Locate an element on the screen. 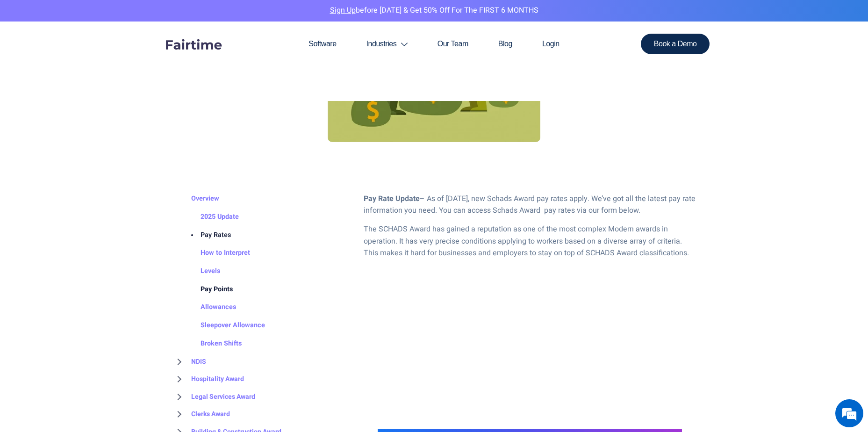  a: Industries is located at coordinates (387, 44).